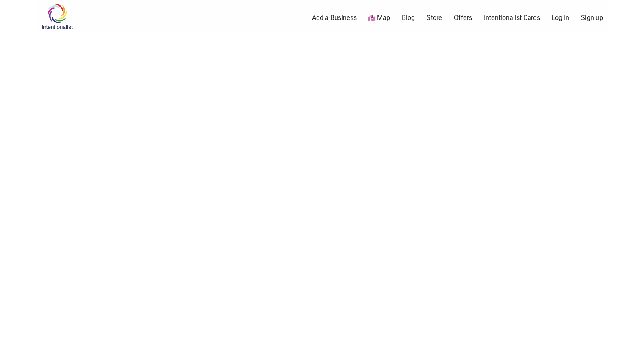  I want to click on a: Sign up, so click(592, 18).